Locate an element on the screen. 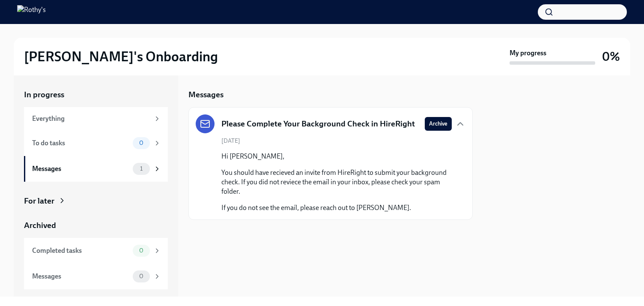  a: For later is located at coordinates (96, 201).